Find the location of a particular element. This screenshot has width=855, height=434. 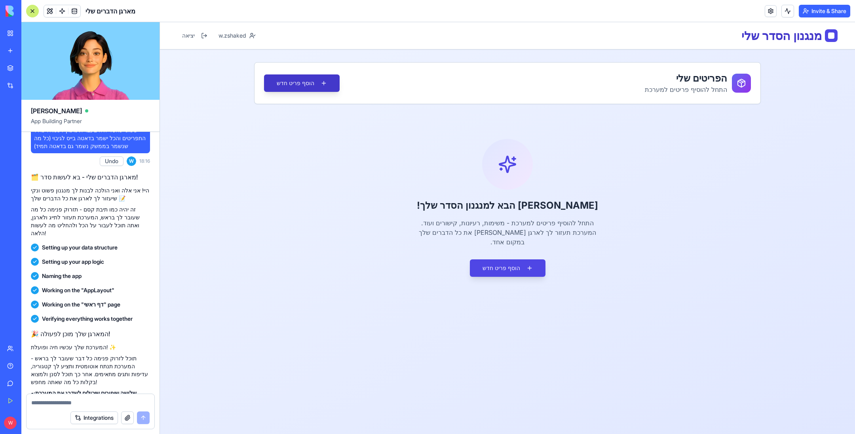

button: Integrations is located at coordinates (94, 417).